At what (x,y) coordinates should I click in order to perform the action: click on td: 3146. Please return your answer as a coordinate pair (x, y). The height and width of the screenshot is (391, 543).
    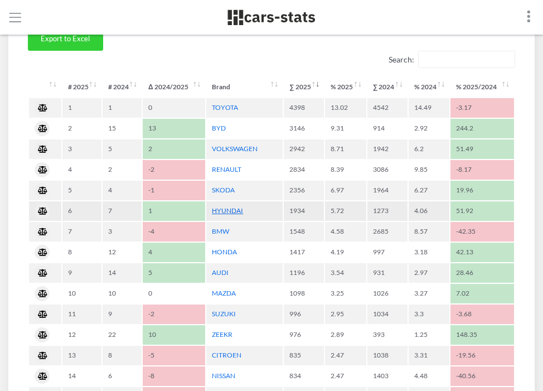
    Looking at the image, I should click on (304, 128).